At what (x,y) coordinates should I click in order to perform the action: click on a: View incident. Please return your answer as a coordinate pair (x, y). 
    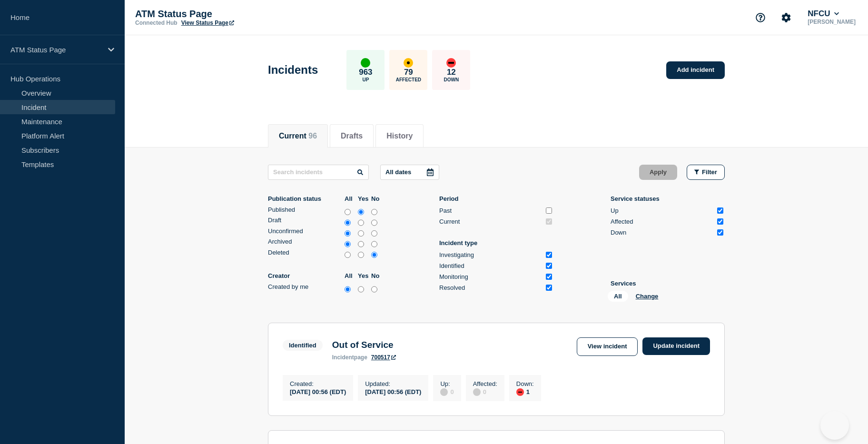
    Looking at the image, I should click on (607, 347).